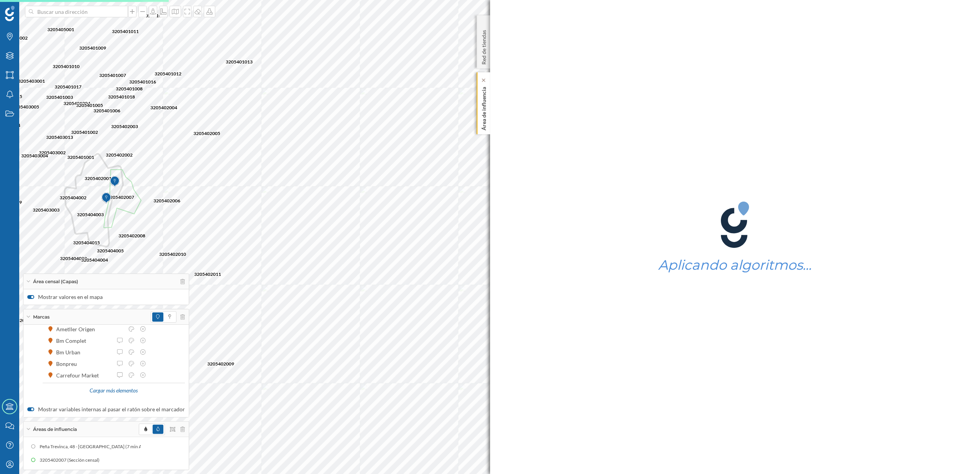  Describe the element at coordinates (55, 429) in the screenshot. I see `span: Áreas de influencia` at that location.